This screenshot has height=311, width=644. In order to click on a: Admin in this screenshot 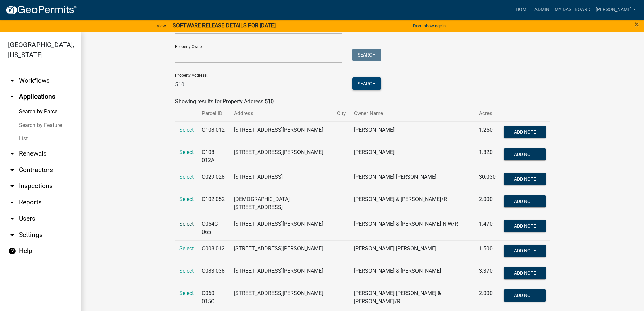, I will do `click(542, 10)`.